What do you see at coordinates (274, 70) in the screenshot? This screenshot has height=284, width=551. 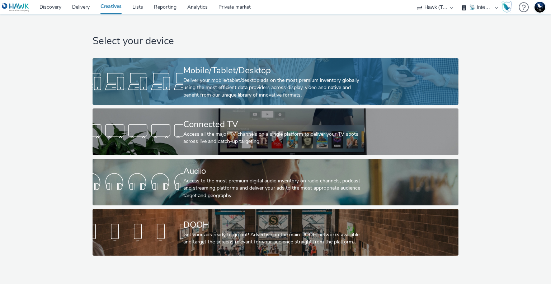 I see `div: Mobile/Tablet/Desktop` at bounding box center [274, 70].